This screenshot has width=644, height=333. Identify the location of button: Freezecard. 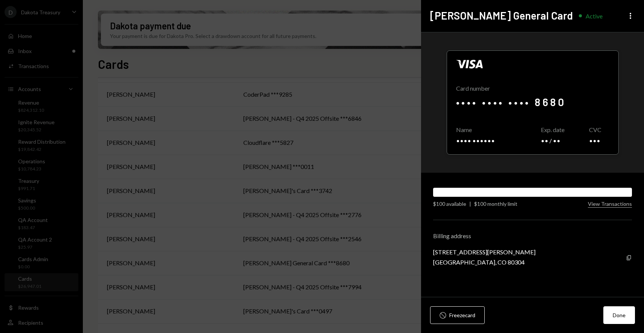
(458, 315).